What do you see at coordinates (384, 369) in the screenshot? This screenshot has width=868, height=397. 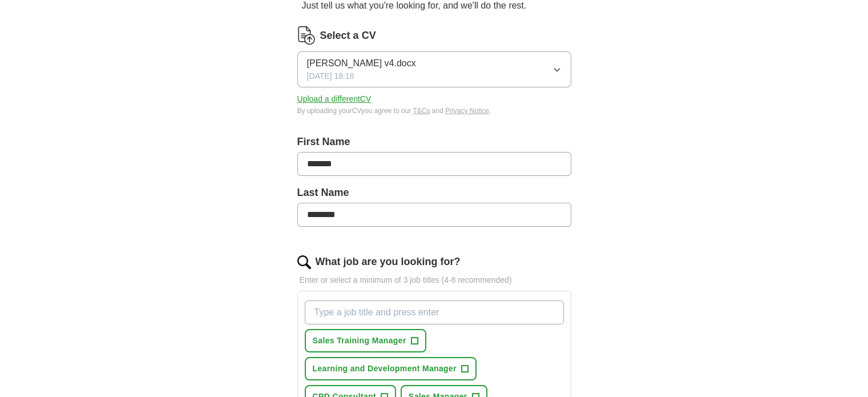 I see `span: Learning and Development Manager` at bounding box center [384, 369].